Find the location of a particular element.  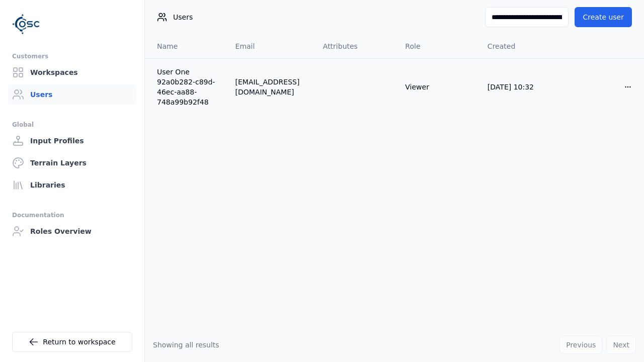

a: Roles Overview is located at coordinates (72, 231).